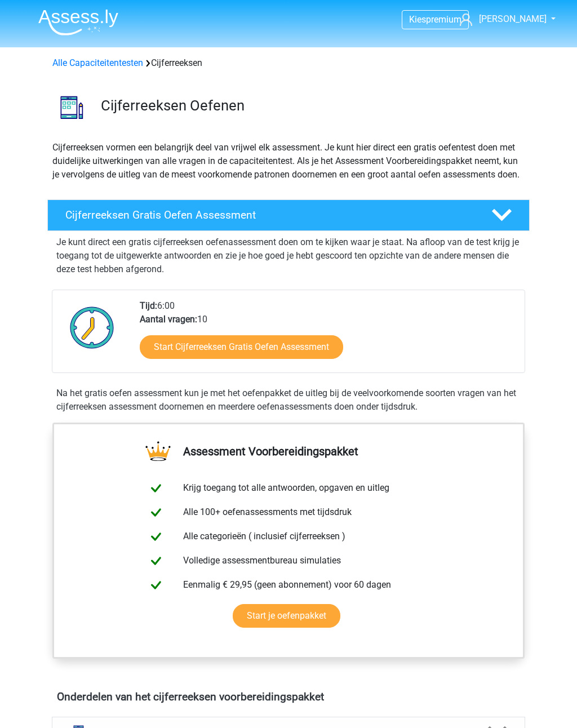 This screenshot has width=577, height=728. Describe the element at coordinates (78, 22) in the screenshot. I see `img: Assessly` at that location.